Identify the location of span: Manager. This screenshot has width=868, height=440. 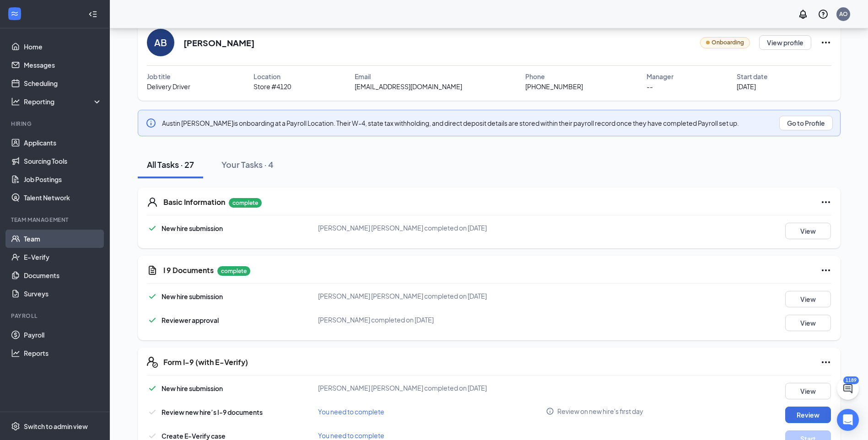
(659, 76).